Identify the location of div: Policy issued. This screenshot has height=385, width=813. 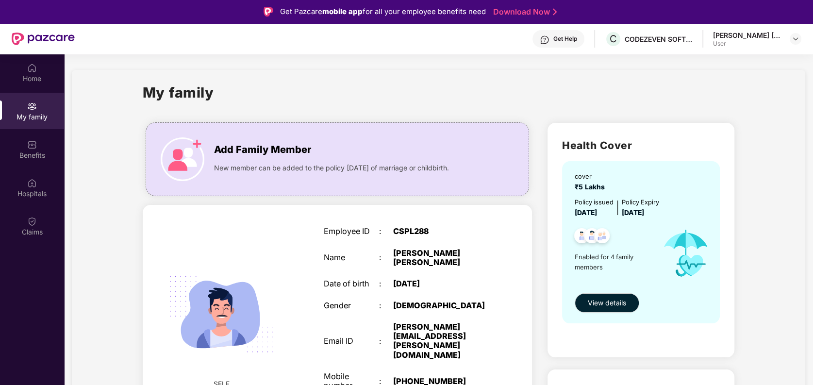
(594, 202).